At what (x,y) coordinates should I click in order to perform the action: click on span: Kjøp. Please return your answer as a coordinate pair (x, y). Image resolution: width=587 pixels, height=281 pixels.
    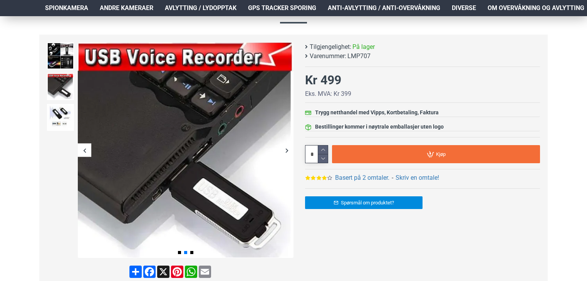
    Looking at the image, I should click on (440, 154).